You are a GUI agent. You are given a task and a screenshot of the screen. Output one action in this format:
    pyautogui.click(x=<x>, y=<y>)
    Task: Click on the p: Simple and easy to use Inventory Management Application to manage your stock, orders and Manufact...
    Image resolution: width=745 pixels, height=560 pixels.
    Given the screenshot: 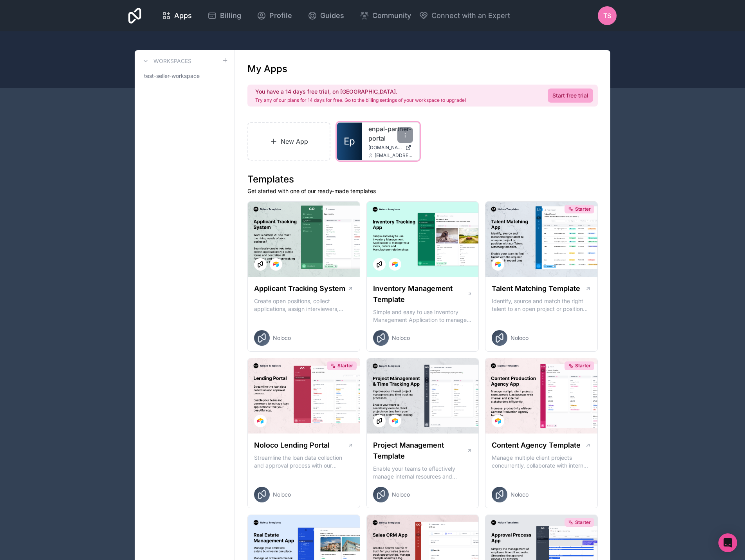 What is the action you would take?
    pyautogui.click(x=423, y=316)
    